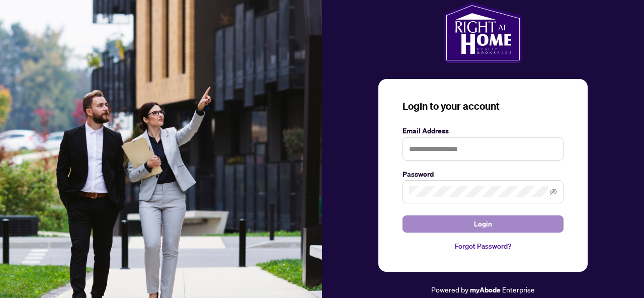 The height and width of the screenshot is (298, 644). I want to click on span: Login, so click(483, 224).